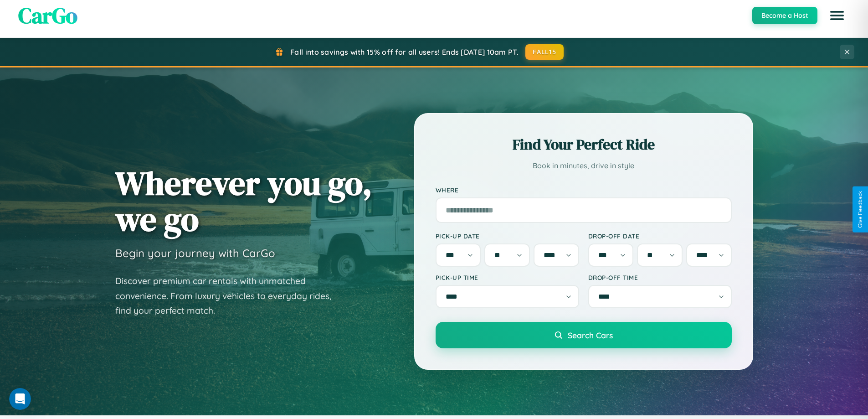  What do you see at coordinates (584, 335) in the screenshot?
I see `button: Search Cars` at bounding box center [584, 335].